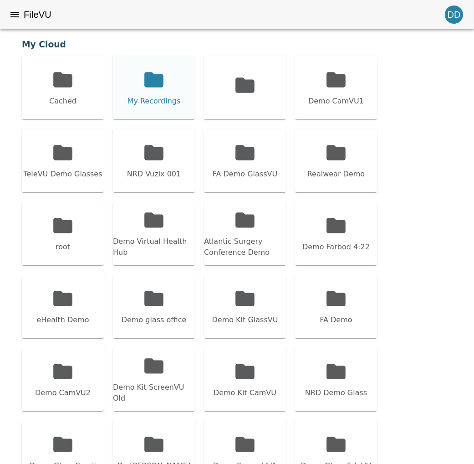  Describe the element at coordinates (336, 174) in the screenshot. I see `div: Realwear Demo` at that location.